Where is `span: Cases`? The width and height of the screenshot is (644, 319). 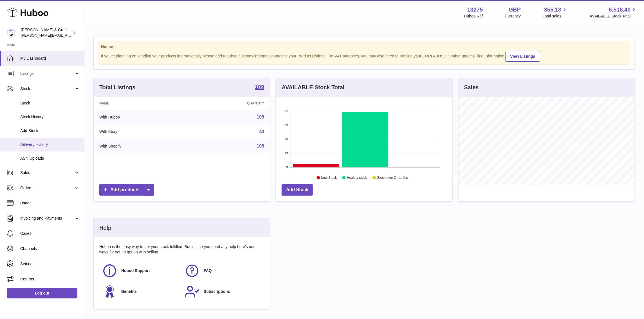 span: Cases is located at coordinates (50, 233).